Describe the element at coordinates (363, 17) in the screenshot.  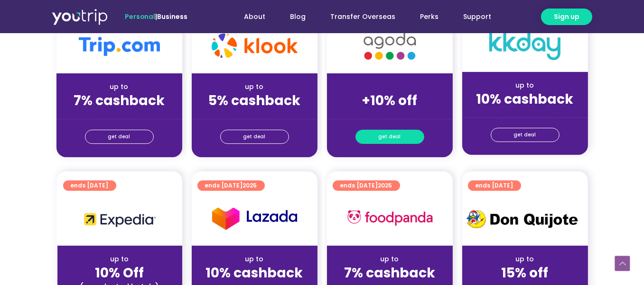
I see `a: Transfer Overseas` at that location.